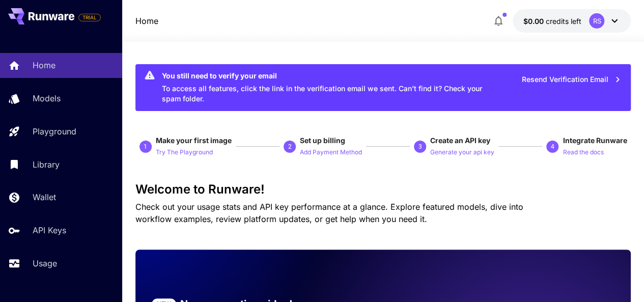 The image size is (644, 302). What do you see at coordinates (596, 21) in the screenshot?
I see `div: RS` at bounding box center [596, 21].